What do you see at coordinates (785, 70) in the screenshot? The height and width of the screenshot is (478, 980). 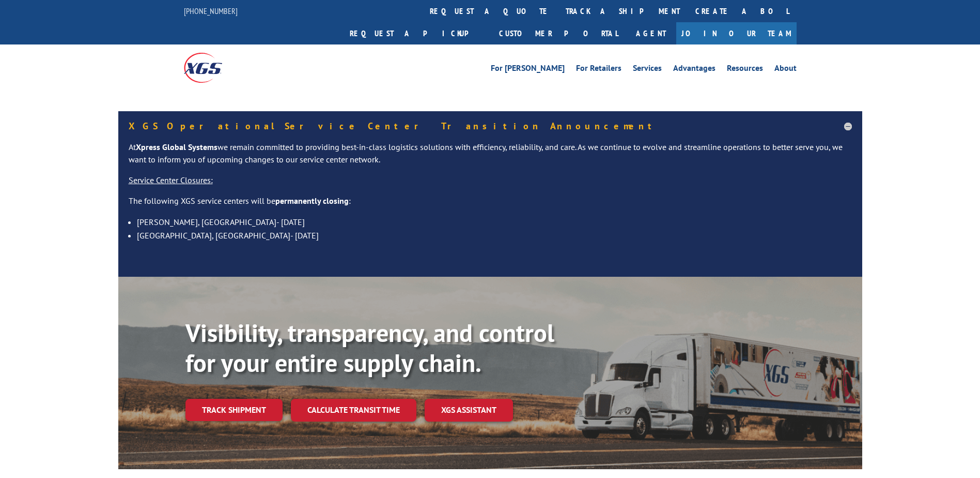 I see `a: About` at bounding box center [785, 70].